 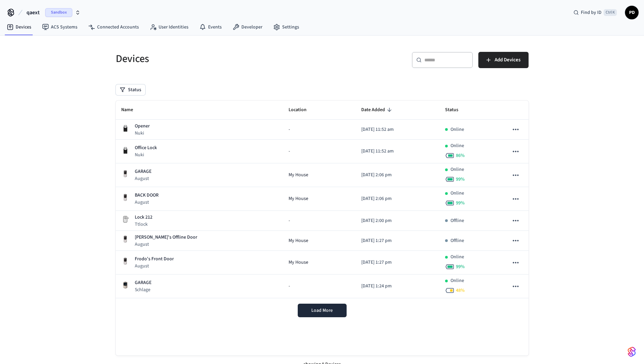 I want to click on span: Name, so click(x=131, y=110).